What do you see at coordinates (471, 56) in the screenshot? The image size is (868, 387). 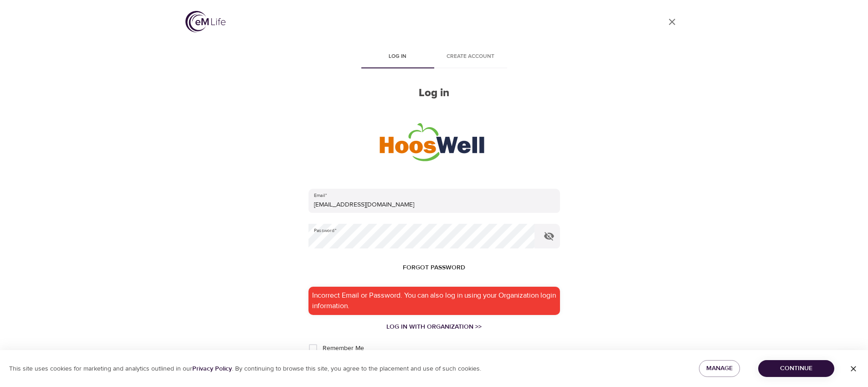 I see `span: Create account` at bounding box center [471, 56].